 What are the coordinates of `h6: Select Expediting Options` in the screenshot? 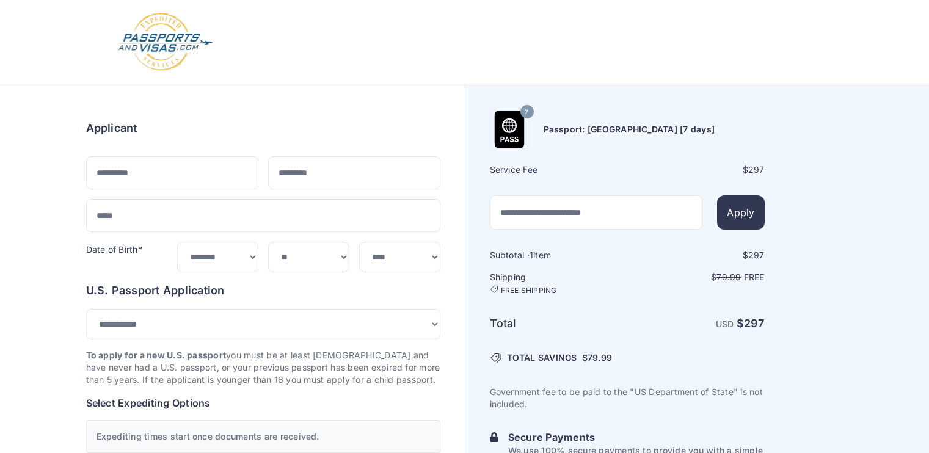 It's located at (263, 403).